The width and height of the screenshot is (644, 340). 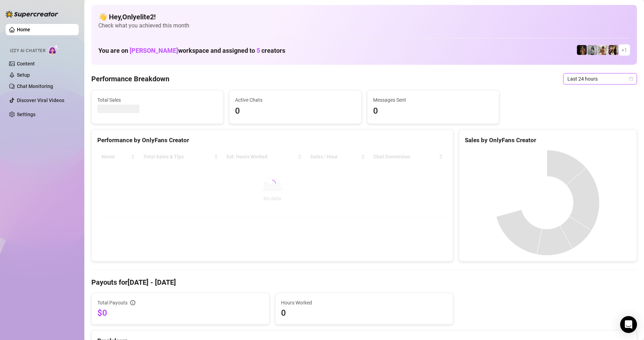 I want to click on span: $0, so click(x=180, y=313).